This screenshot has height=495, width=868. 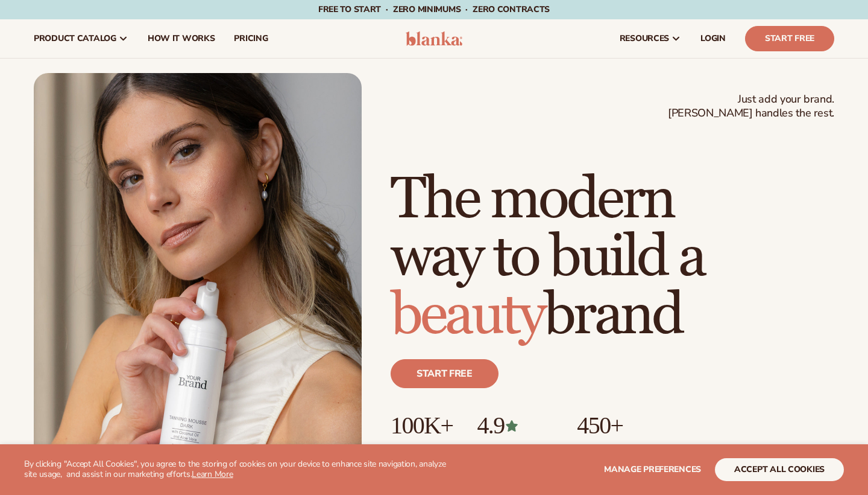 I want to click on span: product catalog, so click(x=75, y=39).